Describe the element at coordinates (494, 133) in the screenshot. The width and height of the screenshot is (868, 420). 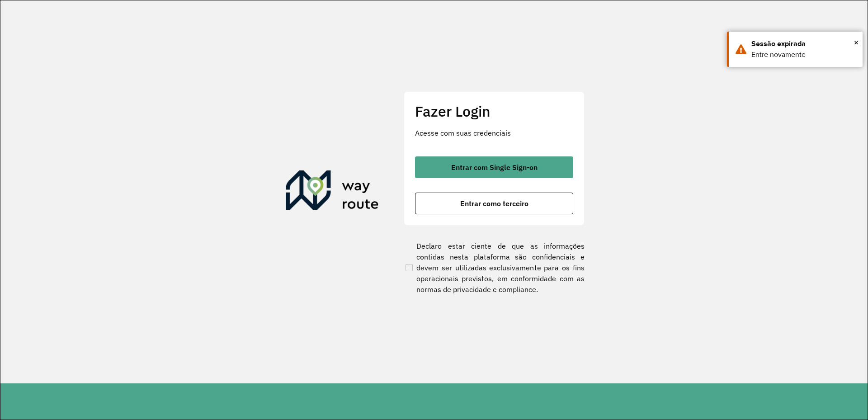
I see `p: Acesse com suas credenciais` at that location.